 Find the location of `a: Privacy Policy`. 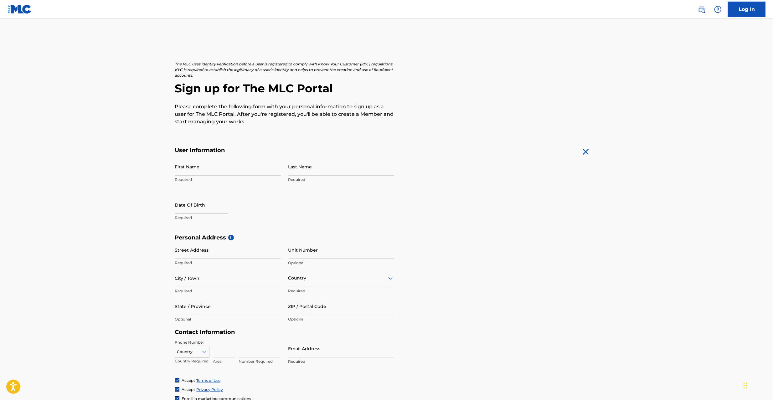

a: Privacy Policy is located at coordinates (210, 390).